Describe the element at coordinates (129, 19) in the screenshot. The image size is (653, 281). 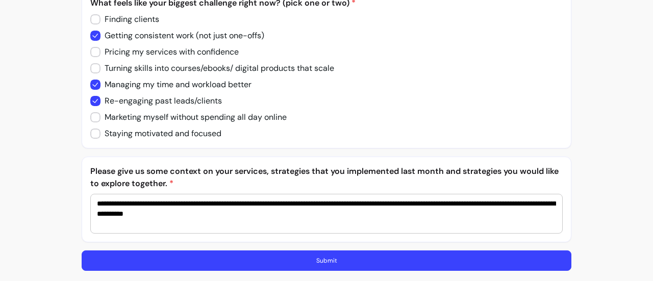
I see `input: Finding clients` at that location.